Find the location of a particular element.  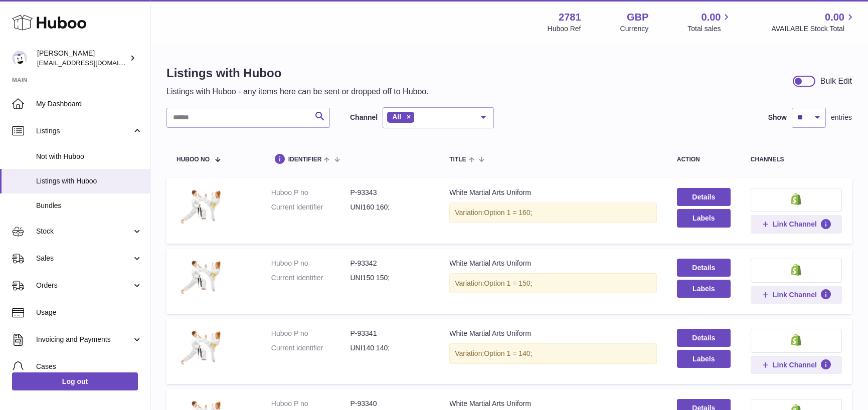

dd: P-93343 is located at coordinates (390, 193).